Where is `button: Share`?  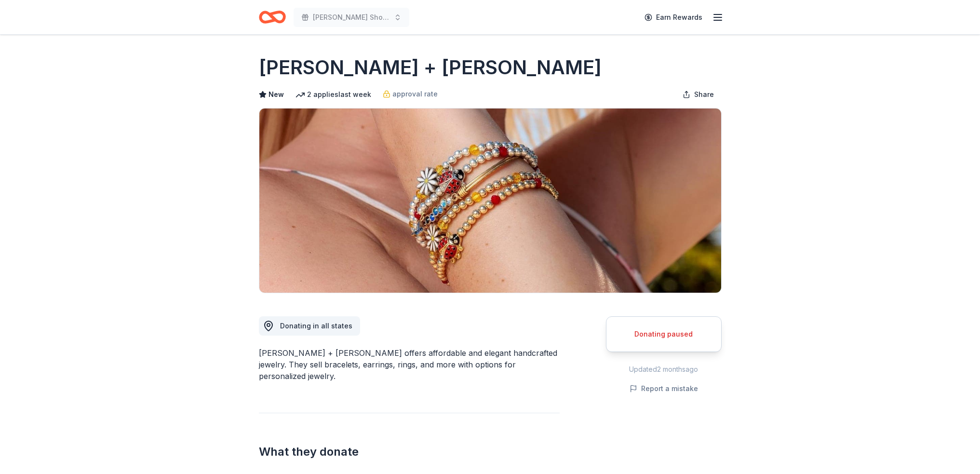
button: Share is located at coordinates (698, 95).